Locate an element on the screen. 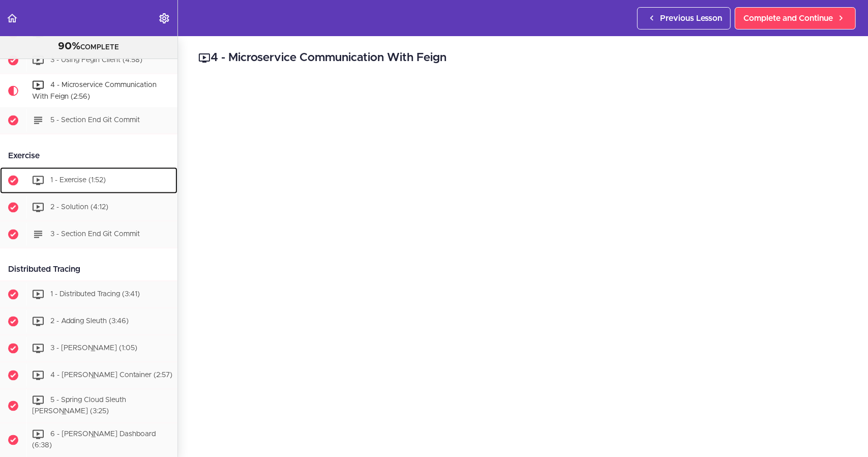 This screenshot has width=868, height=457. span: 2 - Adding Sleuth (3:46) is located at coordinates (90, 322).